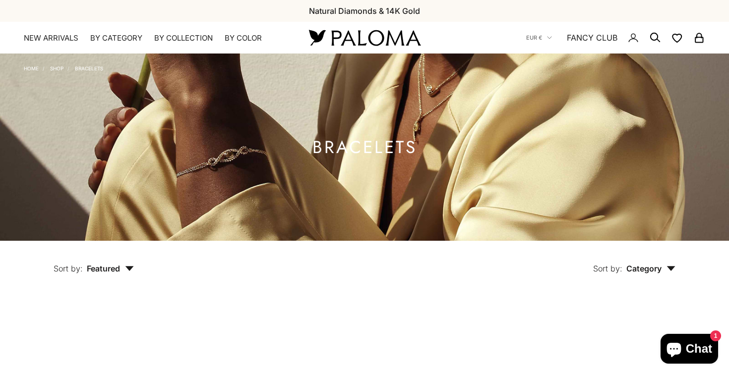 This screenshot has height=374, width=729. I want to click on a: NEW ARRIVALS, so click(51, 38).